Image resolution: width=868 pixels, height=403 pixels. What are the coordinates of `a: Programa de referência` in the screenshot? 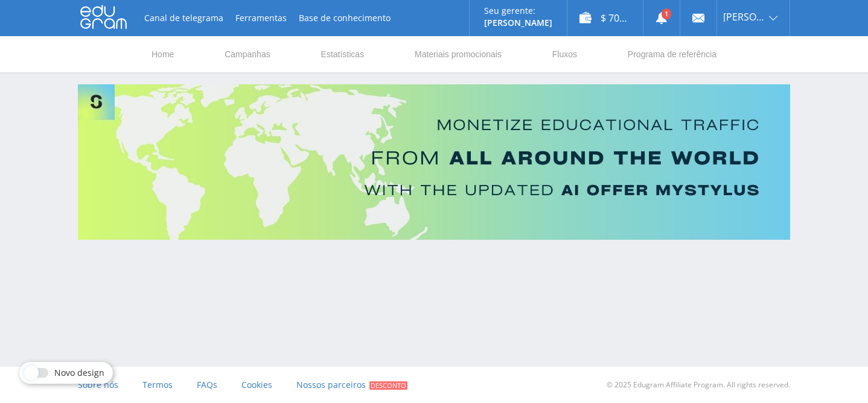 It's located at (671, 54).